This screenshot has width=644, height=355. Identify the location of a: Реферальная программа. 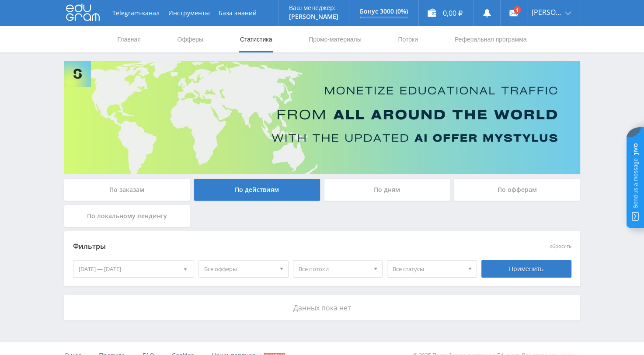
(491, 39).